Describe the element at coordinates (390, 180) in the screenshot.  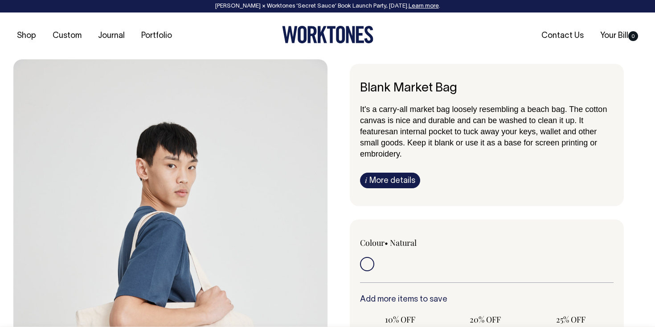
I see `a: iMore details` at that location.